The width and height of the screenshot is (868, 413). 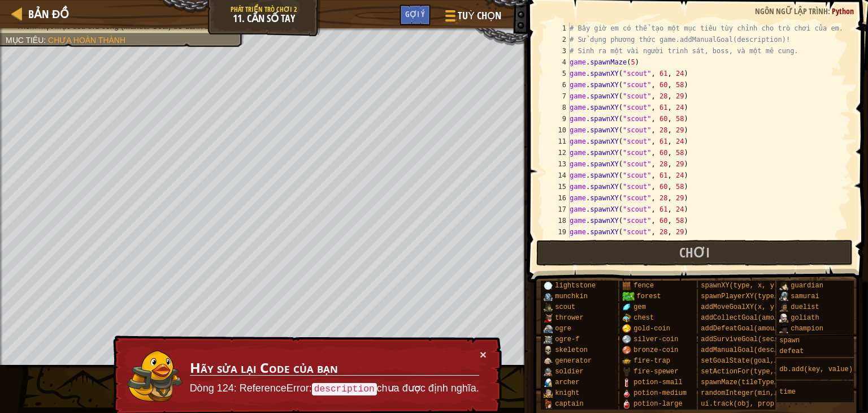 What do you see at coordinates (556, 85) in the screenshot?
I see `div: 6` at bounding box center [556, 85].